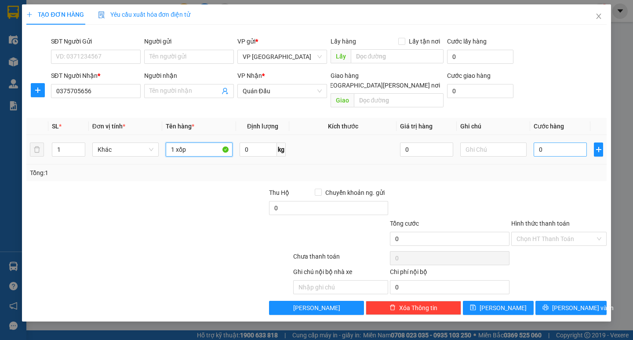  I want to click on span: Cước hàng, so click(549, 126).